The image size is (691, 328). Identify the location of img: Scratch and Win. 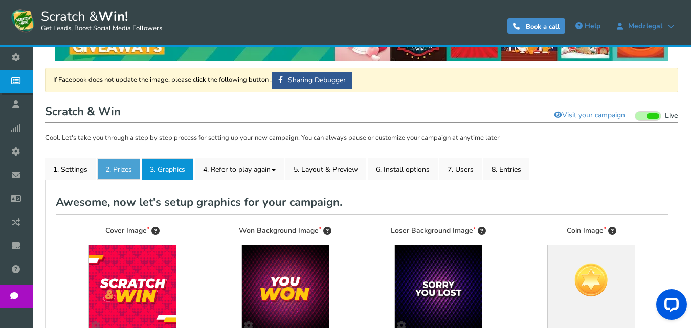
(23, 20).